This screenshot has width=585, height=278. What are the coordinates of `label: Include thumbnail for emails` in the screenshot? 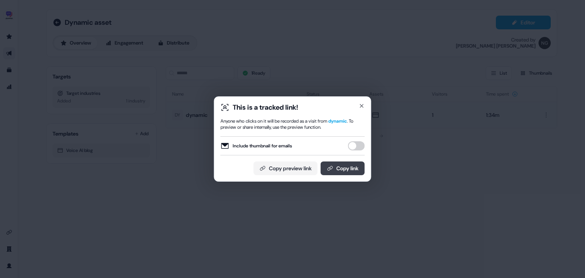 It's located at (256, 146).